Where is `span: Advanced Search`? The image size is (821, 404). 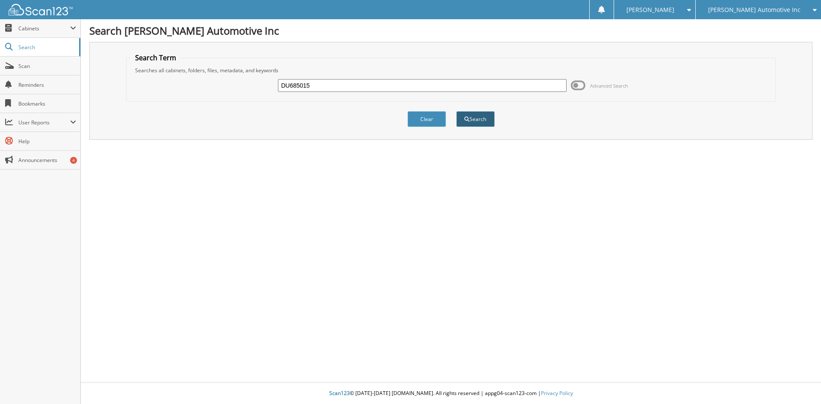 span: Advanced Search is located at coordinates (609, 86).